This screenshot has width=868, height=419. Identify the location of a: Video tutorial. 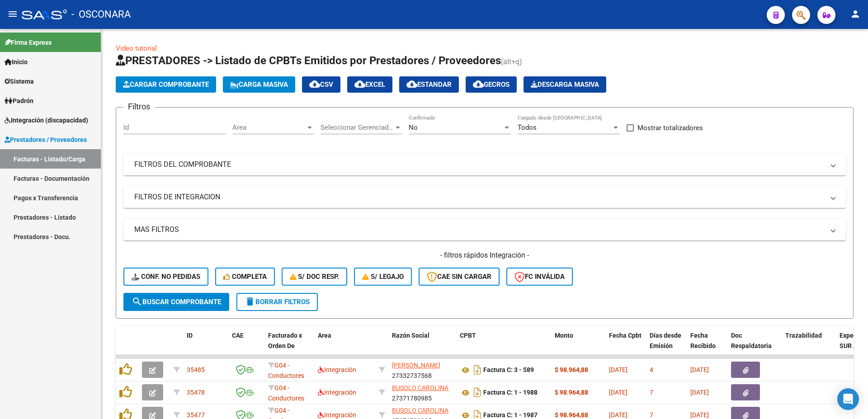
(136, 49).